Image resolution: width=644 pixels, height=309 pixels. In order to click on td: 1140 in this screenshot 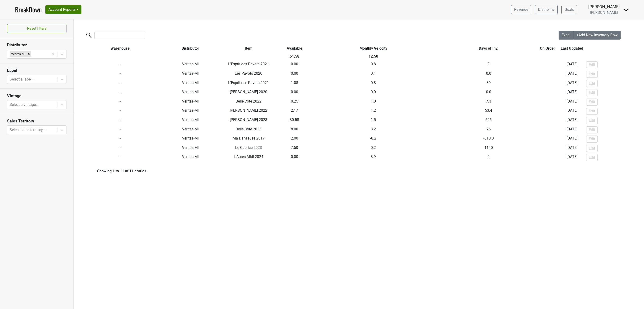, I will do `click(488, 149)`.